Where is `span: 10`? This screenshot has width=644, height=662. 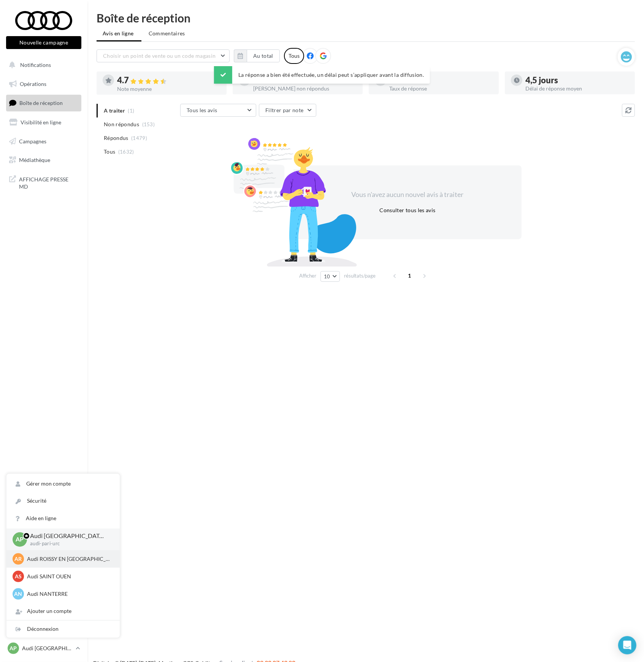
span: 10 is located at coordinates (328, 276).